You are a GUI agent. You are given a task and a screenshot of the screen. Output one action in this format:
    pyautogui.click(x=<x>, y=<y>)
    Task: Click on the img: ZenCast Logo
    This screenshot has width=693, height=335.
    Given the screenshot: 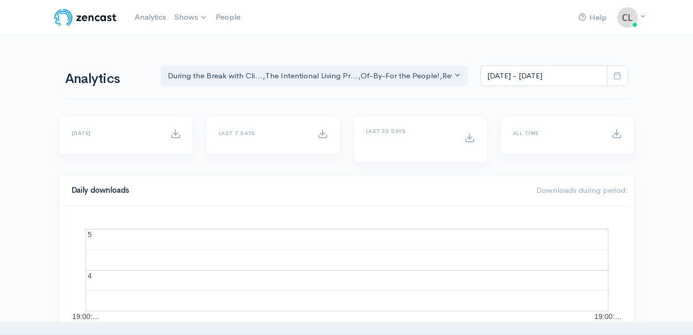 What is the action you would take?
    pyautogui.click(x=85, y=18)
    